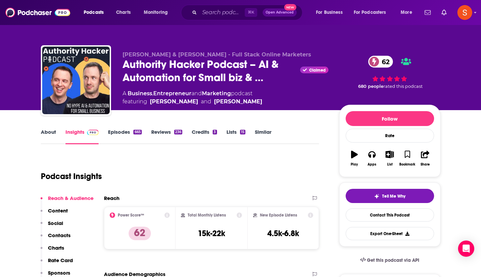  What do you see at coordinates (55, 238) in the screenshot?
I see `button: Contacts` at bounding box center [55, 238].